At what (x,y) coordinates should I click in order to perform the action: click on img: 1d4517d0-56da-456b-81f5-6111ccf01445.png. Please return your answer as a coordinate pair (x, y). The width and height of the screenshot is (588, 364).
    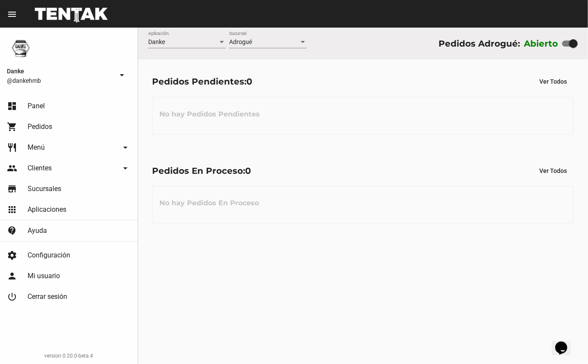
    Looking at the image, I should click on (20, 48).